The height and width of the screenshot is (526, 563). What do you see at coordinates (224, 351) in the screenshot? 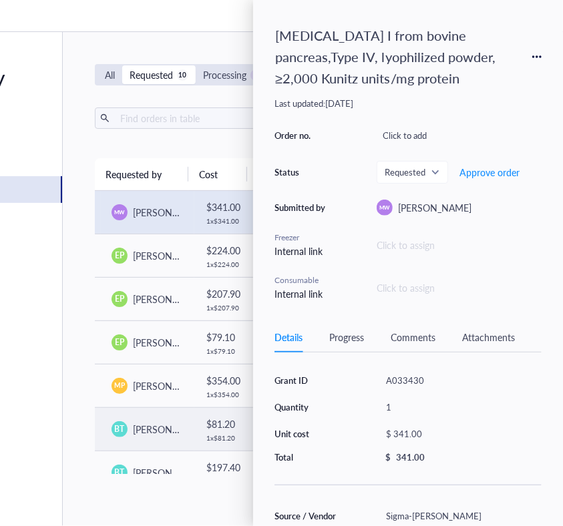
I see `div: 1 x $ 79.10` at bounding box center [224, 351].